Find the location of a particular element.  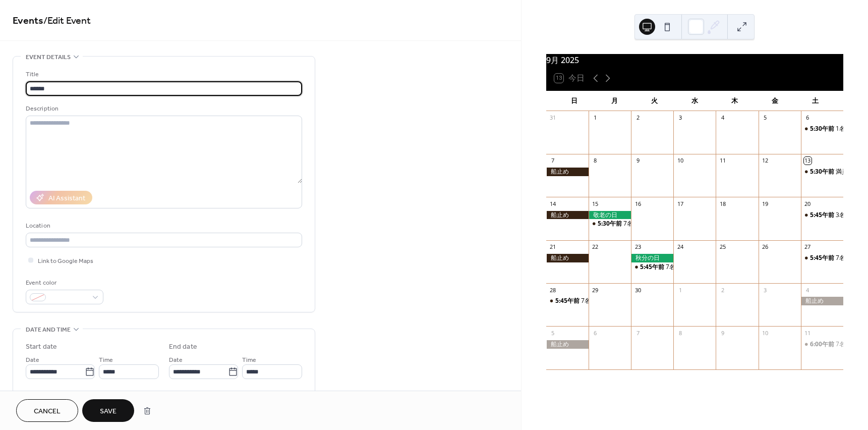

span: Cancel is located at coordinates (47, 411).